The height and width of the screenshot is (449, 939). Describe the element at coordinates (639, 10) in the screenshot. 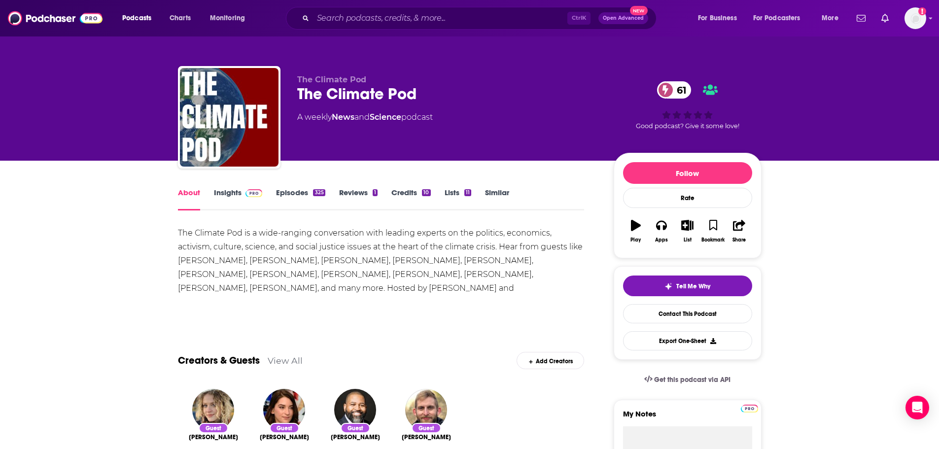

I see `span: New` at that location.